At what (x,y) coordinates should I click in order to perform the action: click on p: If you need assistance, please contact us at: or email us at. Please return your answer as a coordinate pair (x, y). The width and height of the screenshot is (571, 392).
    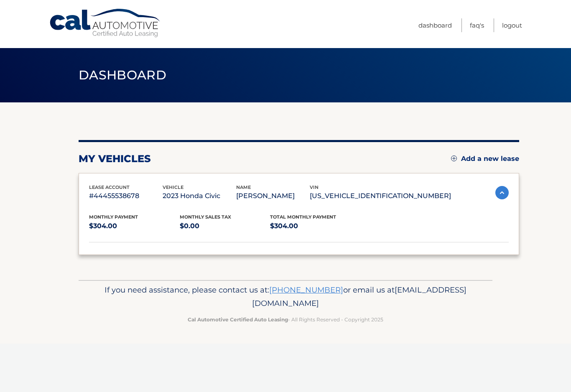
    Looking at the image, I should click on (285, 297).